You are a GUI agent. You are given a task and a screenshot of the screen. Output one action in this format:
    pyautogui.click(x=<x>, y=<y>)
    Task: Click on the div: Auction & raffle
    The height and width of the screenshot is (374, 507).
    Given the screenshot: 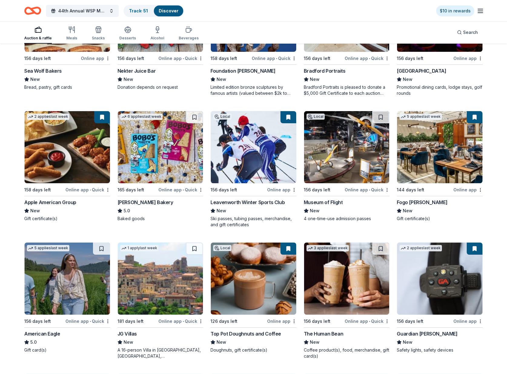 What is the action you would take?
    pyautogui.click(x=38, y=38)
    